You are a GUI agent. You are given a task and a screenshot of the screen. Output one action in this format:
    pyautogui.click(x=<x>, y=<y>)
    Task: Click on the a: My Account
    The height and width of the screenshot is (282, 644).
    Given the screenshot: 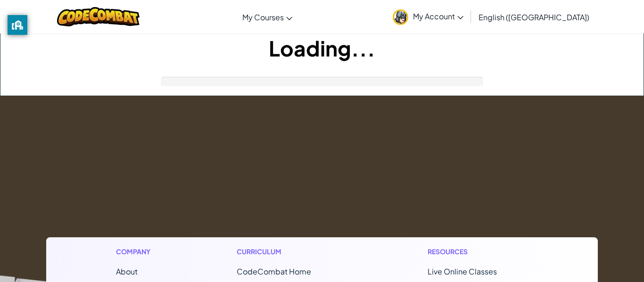 What is the action you would take?
    pyautogui.click(x=428, y=16)
    